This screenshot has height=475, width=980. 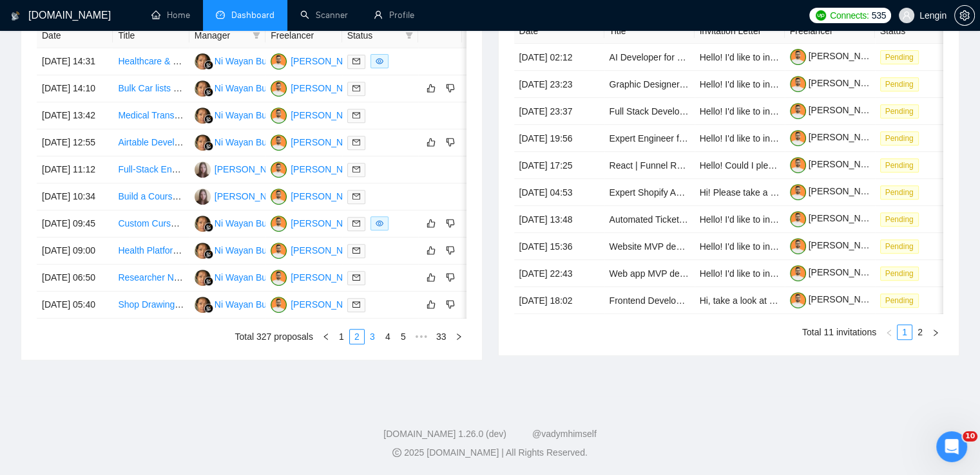 What do you see at coordinates (739, 31) in the screenshot?
I see `th: Invitation Letter` at bounding box center [739, 31].